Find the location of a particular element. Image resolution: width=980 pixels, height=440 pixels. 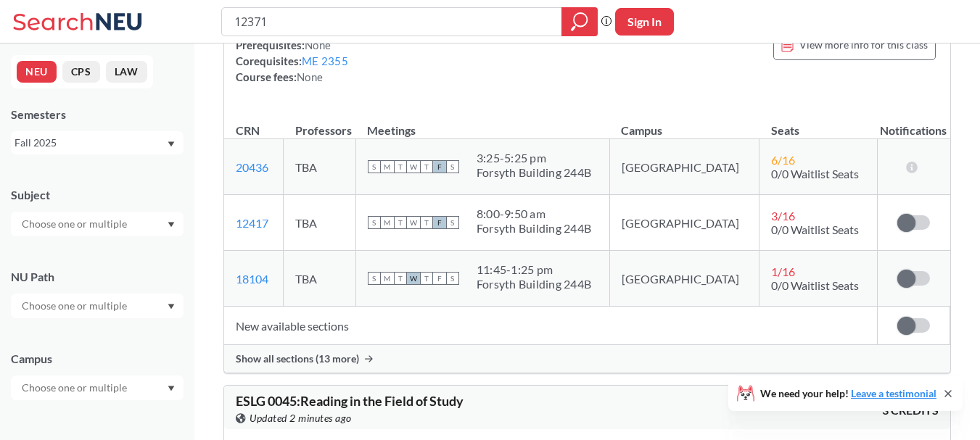

span: 3 / 16 is located at coordinates (783, 215).